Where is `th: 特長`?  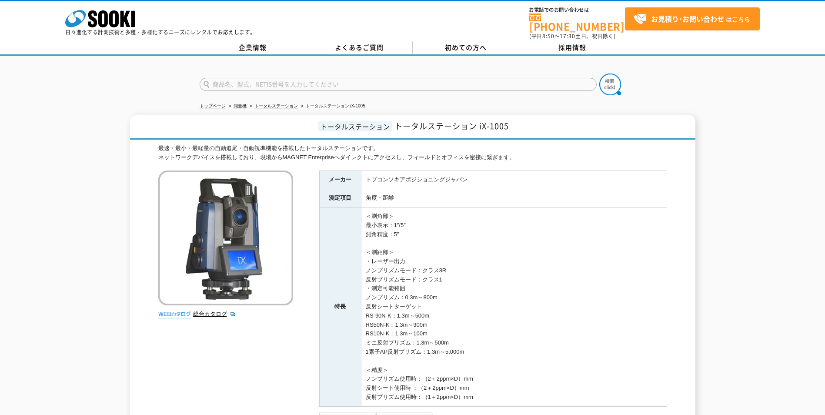
th: 特長 is located at coordinates (340, 307).